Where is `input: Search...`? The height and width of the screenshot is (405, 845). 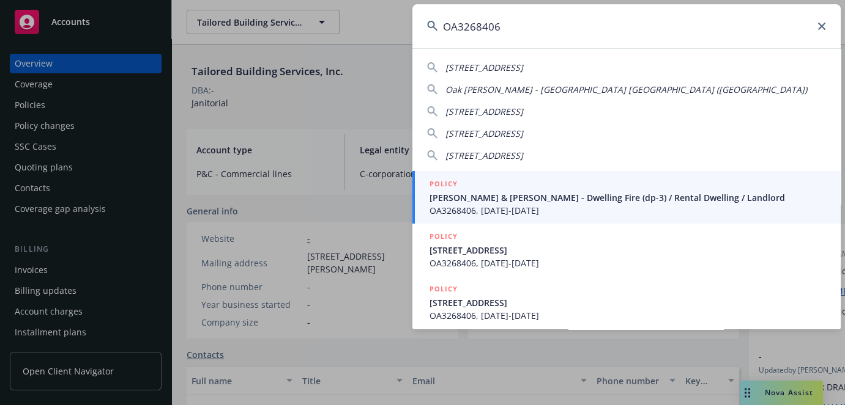
input: Search... is located at coordinates (626, 26).